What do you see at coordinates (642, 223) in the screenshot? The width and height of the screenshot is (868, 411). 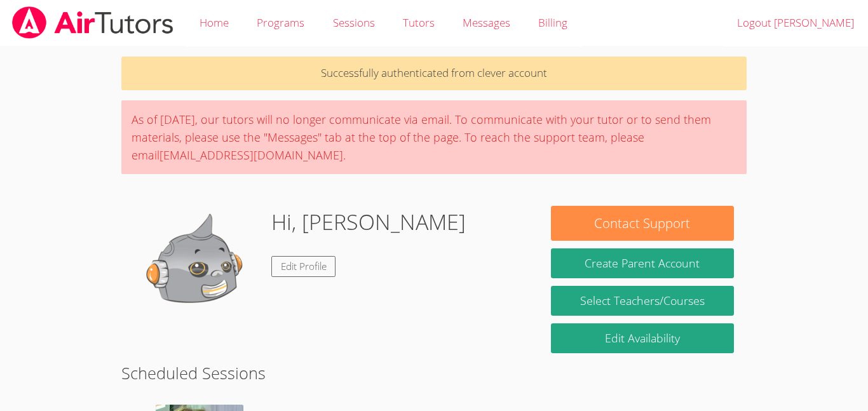 I see `button: Contact Support` at bounding box center [642, 223].